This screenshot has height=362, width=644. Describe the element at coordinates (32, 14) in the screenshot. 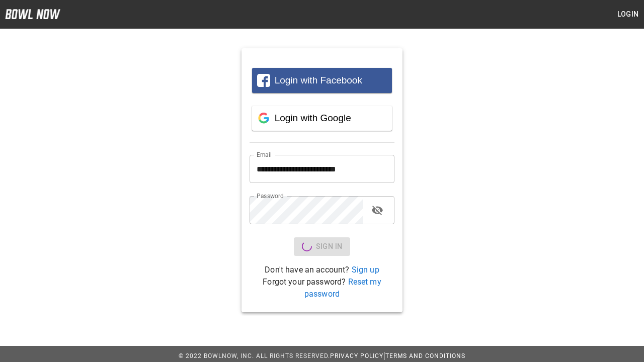

I see `img: logo` at that location.